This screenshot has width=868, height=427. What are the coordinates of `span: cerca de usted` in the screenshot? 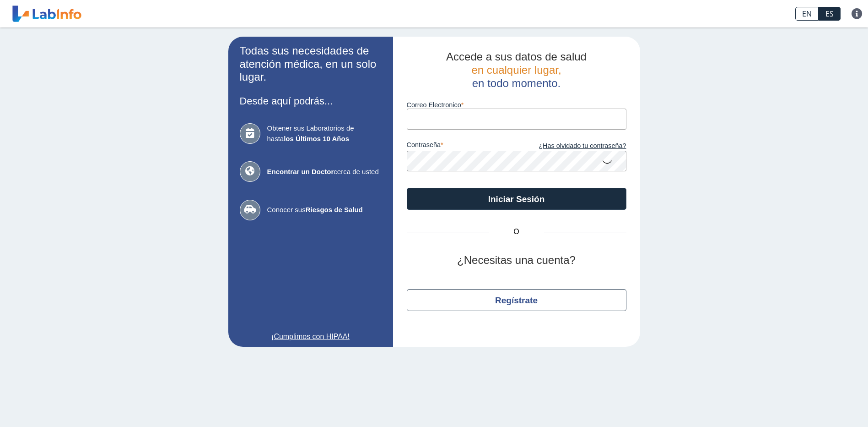 It's located at (325, 172).